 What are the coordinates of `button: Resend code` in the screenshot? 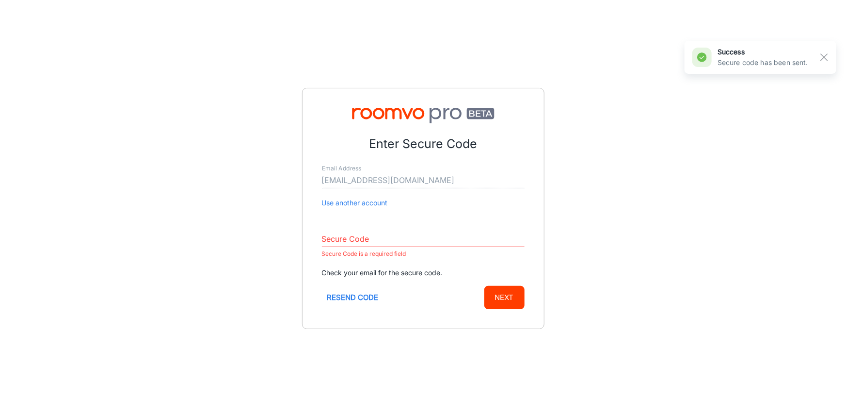 It's located at (353, 297).